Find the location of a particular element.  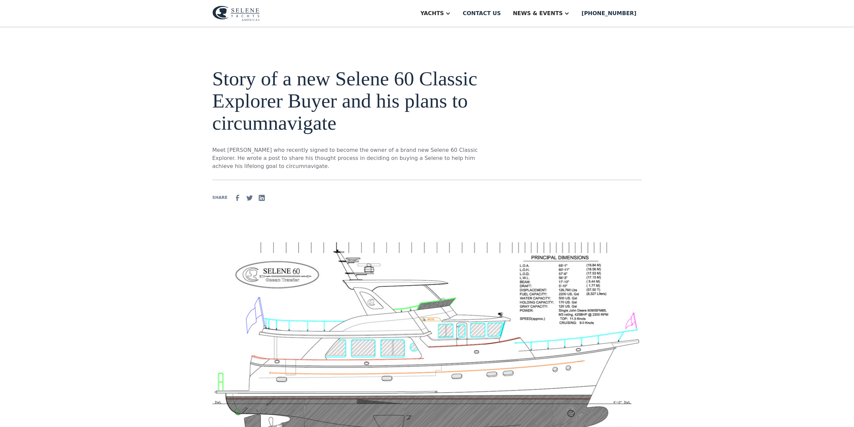

img: Linkedin is located at coordinates (262, 198).